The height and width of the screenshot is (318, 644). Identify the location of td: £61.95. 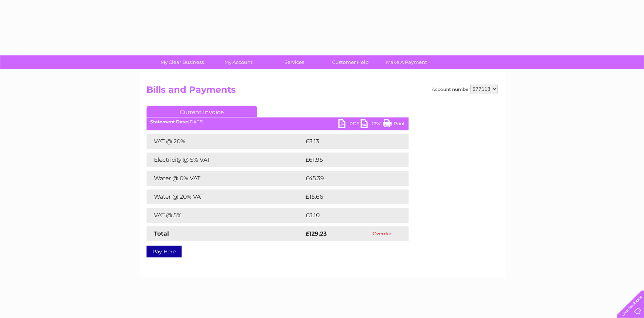
(348, 160).